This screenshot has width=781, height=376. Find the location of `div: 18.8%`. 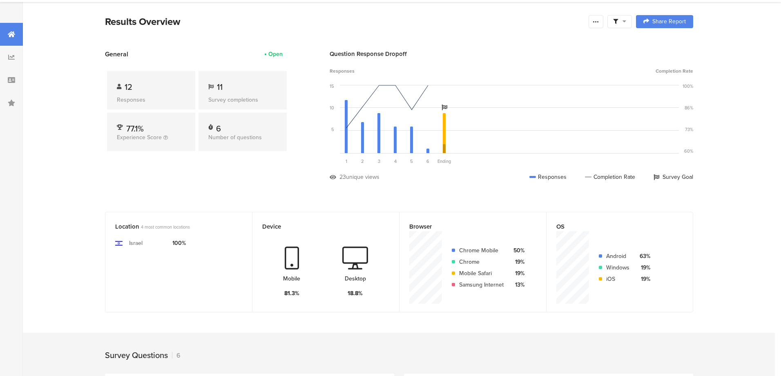

div: 18.8% is located at coordinates (355, 293).